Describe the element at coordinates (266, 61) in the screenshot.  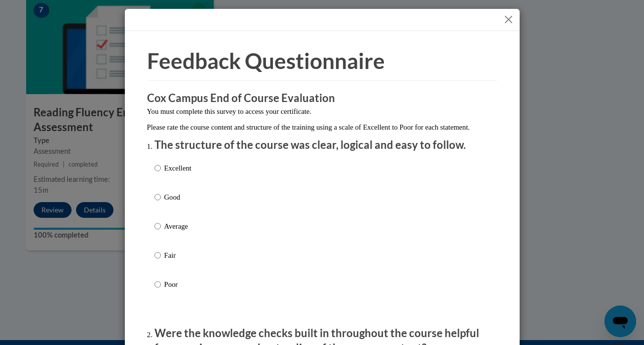
I see `span: Feedback Questionnaire` at that location.